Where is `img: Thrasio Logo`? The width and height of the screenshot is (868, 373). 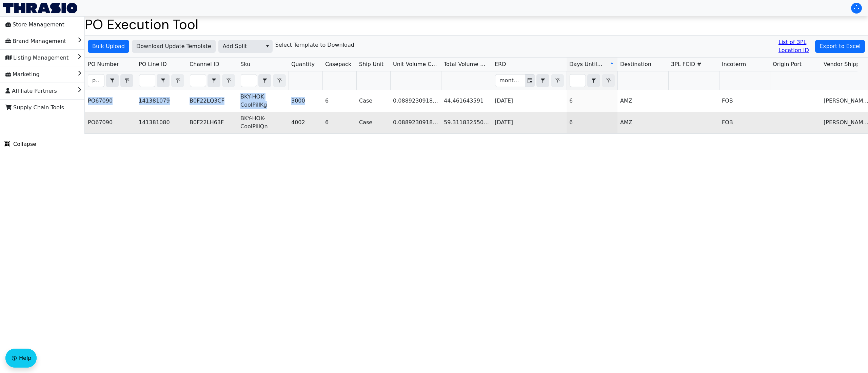
img: Thrasio Logo is located at coordinates (40, 8).